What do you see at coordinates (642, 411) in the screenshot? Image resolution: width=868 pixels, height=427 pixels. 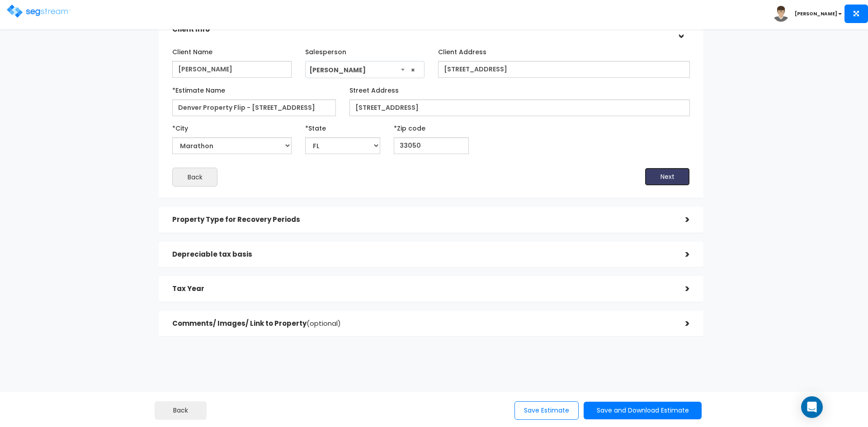 I see `button: Save and Download Estimate` at bounding box center [642, 411].